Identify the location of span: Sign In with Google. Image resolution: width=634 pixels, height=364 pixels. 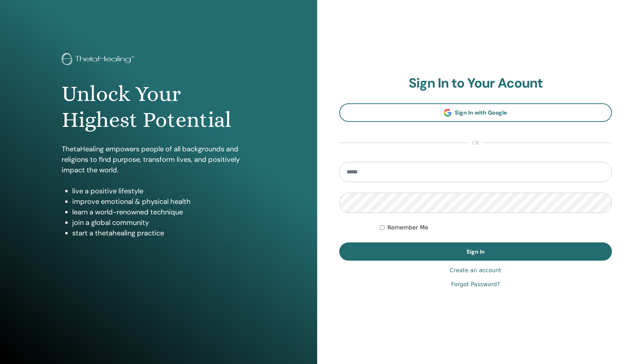
(481, 113).